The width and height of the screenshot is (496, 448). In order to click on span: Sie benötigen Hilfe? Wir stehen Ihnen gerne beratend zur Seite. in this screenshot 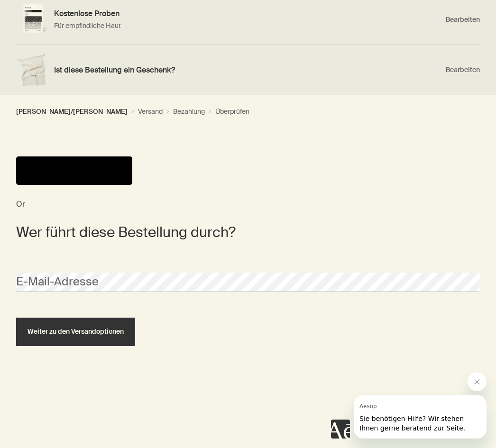, I will do `click(59, 28)`.